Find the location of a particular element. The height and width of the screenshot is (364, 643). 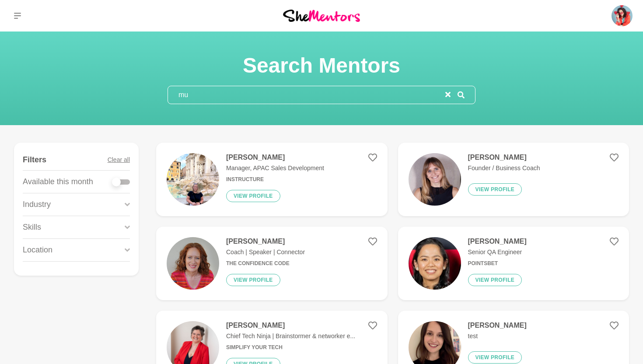

h1: Search Mentors is located at coordinates (322, 66).